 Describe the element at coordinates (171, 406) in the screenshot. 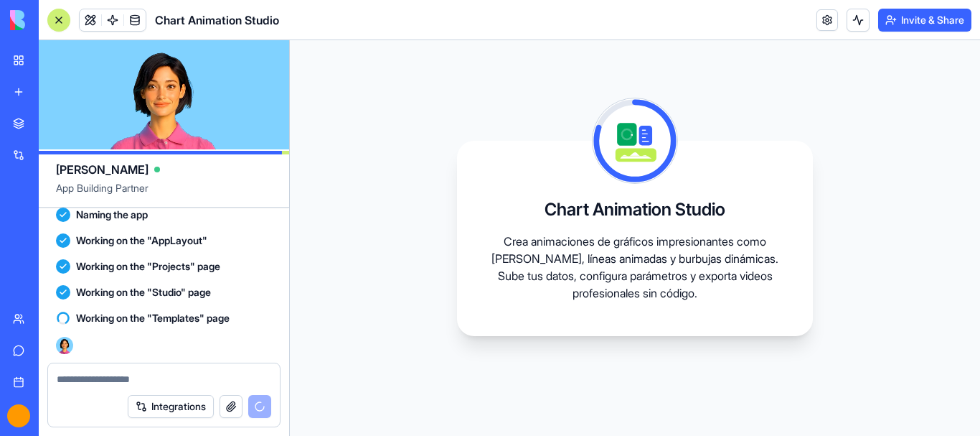

I see `button: Integrations` at that location.